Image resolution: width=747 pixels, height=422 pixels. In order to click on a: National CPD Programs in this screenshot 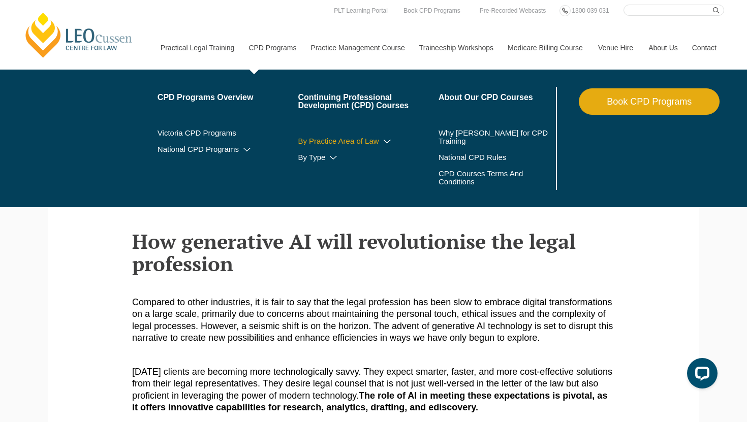, I will do `click(228, 149)`.